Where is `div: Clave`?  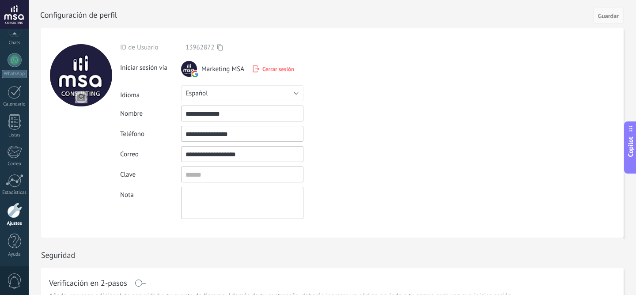
div: Clave is located at coordinates (151, 174).